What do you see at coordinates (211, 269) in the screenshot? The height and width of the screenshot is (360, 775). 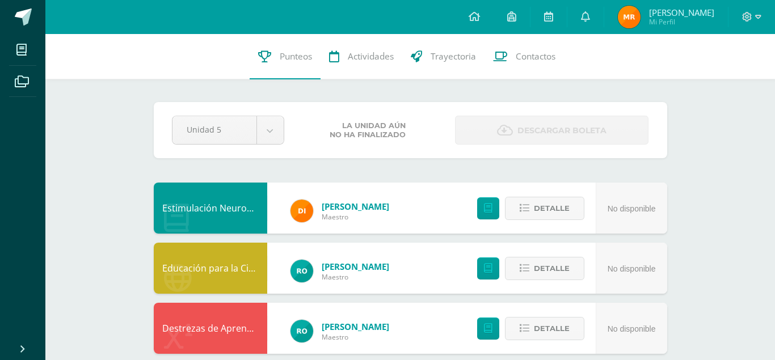 I see `div: Educación para la Ciencia y la Ciudadanía` at bounding box center [211, 269].